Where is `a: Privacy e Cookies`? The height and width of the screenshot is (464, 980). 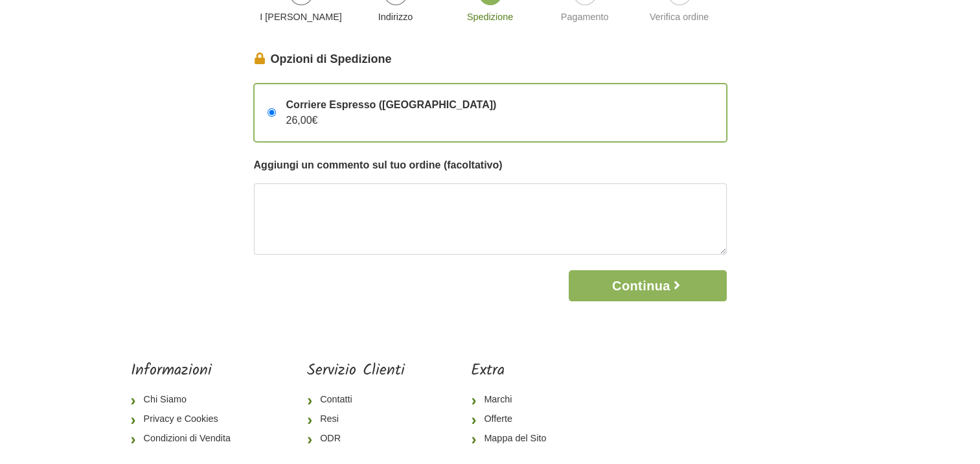
a: Privacy e Cookies is located at coordinates (186, 420).